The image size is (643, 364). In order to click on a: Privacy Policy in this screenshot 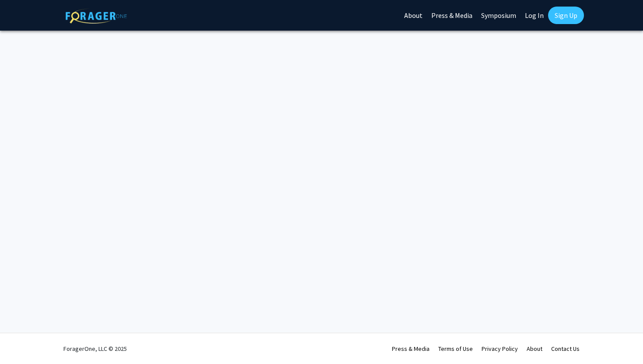, I will do `click(500, 349)`.